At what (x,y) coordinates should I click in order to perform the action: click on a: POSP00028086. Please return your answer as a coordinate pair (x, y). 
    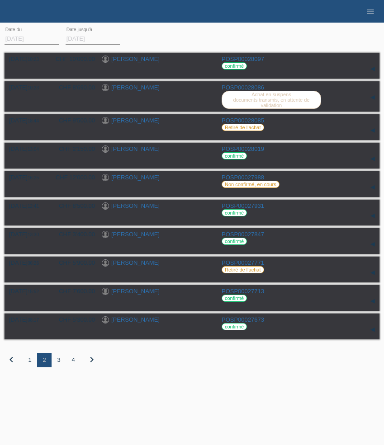
    Looking at the image, I should click on (243, 87).